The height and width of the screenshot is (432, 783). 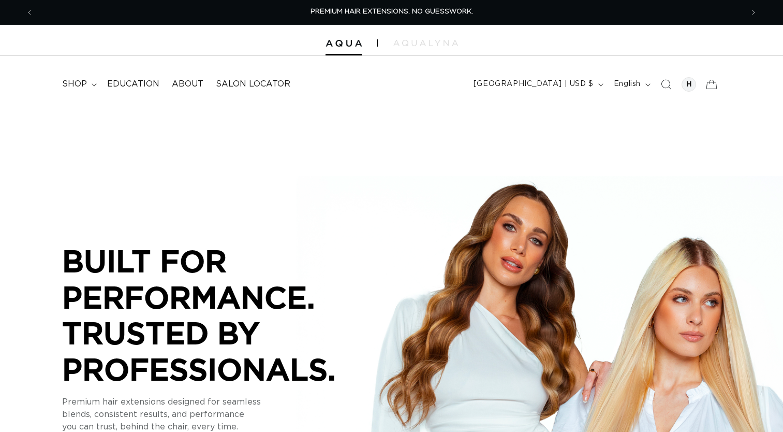 I want to click on button: English, so click(x=631, y=84).